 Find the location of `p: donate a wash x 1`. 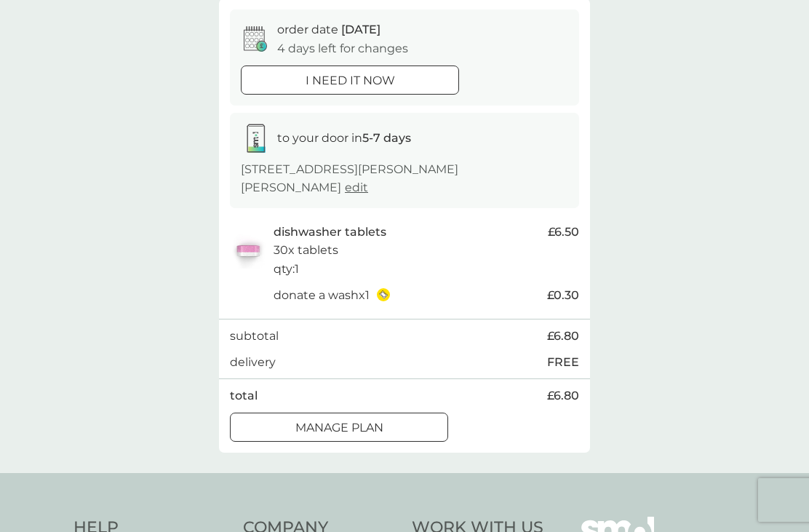

p: donate a wash x 1 is located at coordinates (322, 295).